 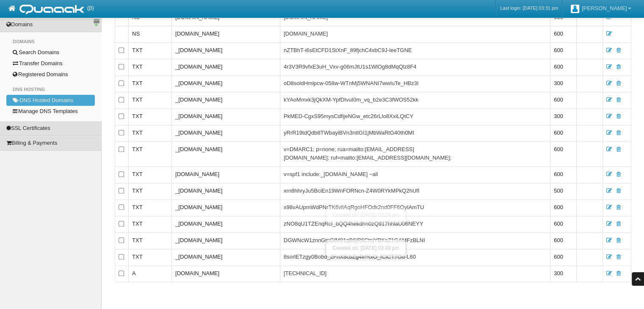 What do you see at coordinates (91, 8) in the screenshot?
I see `span: (β)` at bounding box center [91, 8].